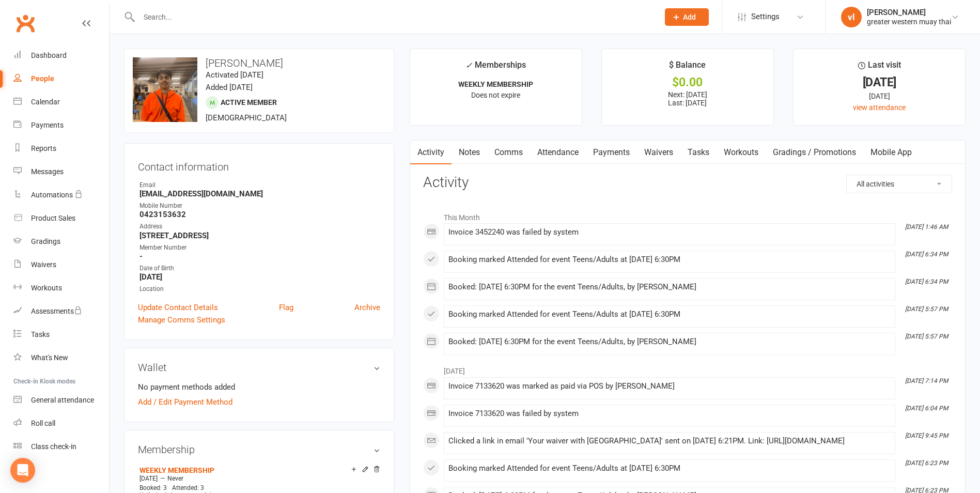  Describe the element at coordinates (61, 265) in the screenshot. I see `a: Waivers` at that location.